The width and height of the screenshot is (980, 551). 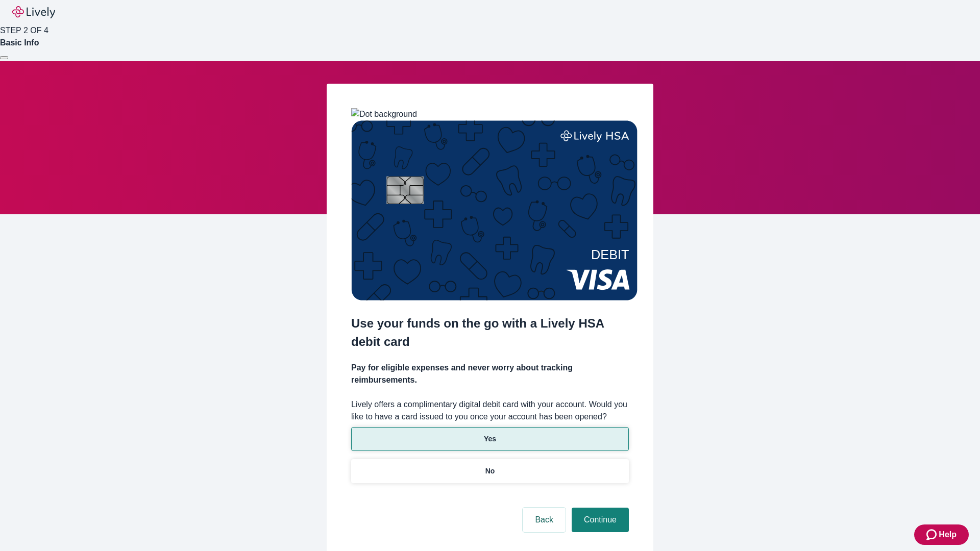 What do you see at coordinates (490, 439) in the screenshot?
I see `p: Yes` at bounding box center [490, 439].